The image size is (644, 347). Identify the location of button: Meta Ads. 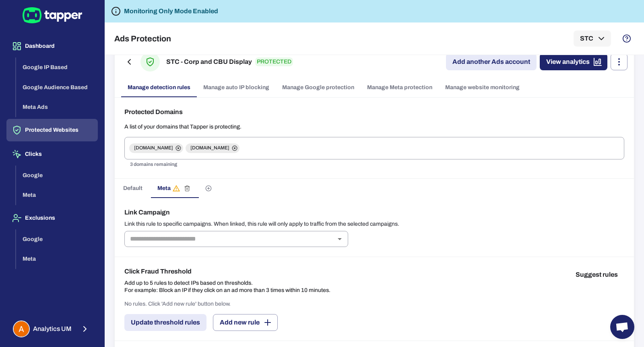
(57, 107).